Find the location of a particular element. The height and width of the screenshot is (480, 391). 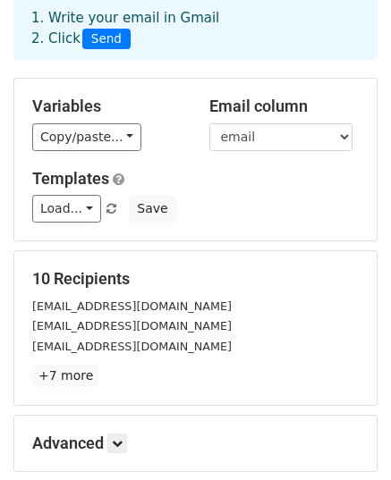

button: Save is located at coordinates (152, 208).